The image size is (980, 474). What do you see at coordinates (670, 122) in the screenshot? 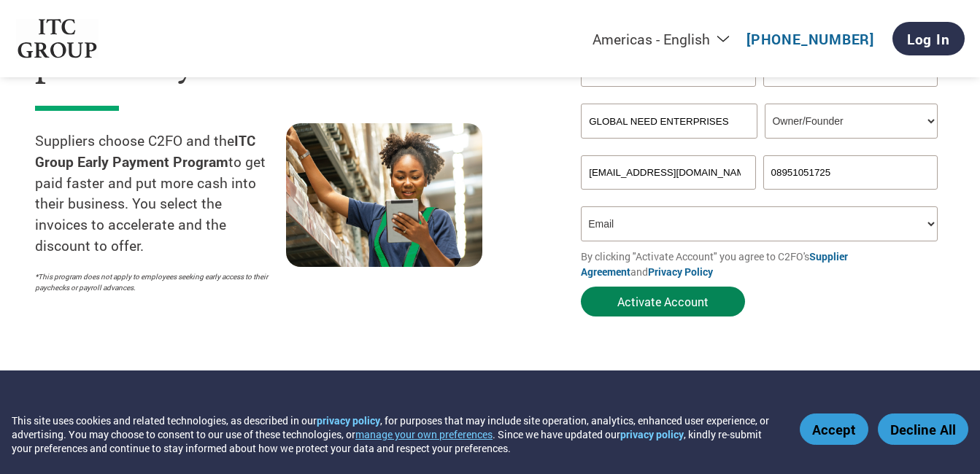
I see `input: Your company name*` at bounding box center [670, 122].